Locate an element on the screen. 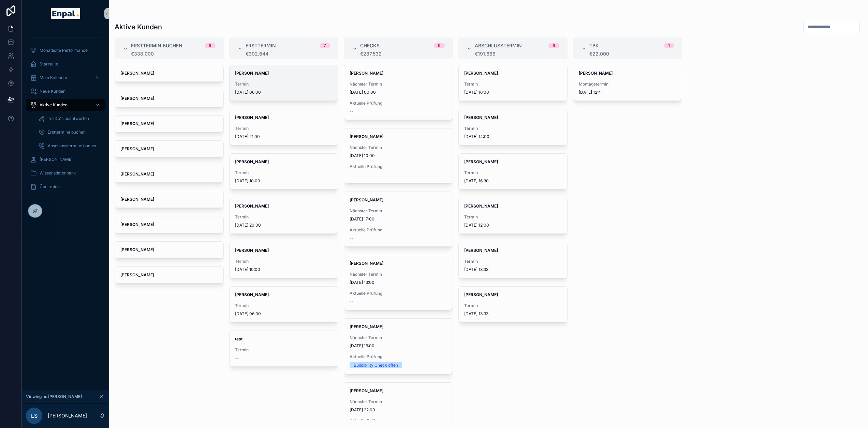 This screenshot has height=428, width=868. span: Checks is located at coordinates (370, 46).